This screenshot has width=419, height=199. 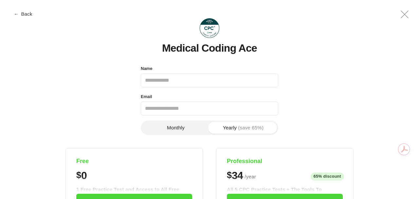 What do you see at coordinates (327, 177) in the screenshot?
I see `span: 65% discount` at bounding box center [327, 177].